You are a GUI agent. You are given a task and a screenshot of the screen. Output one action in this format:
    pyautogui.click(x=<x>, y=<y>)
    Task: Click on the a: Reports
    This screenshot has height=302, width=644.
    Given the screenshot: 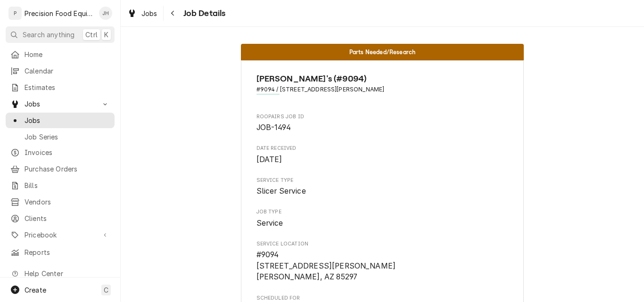 What is the action you would take?
    pyautogui.click(x=60, y=252)
    